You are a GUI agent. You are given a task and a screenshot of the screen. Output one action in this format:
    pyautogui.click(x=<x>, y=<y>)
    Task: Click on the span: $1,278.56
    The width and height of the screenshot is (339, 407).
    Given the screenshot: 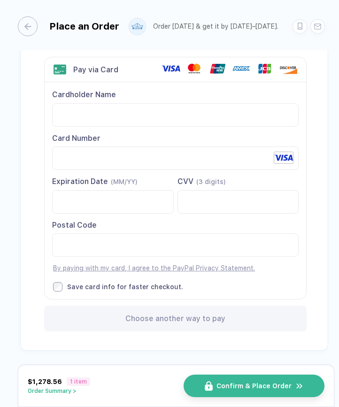 What is the action you would take?
    pyautogui.click(x=45, y=382)
    